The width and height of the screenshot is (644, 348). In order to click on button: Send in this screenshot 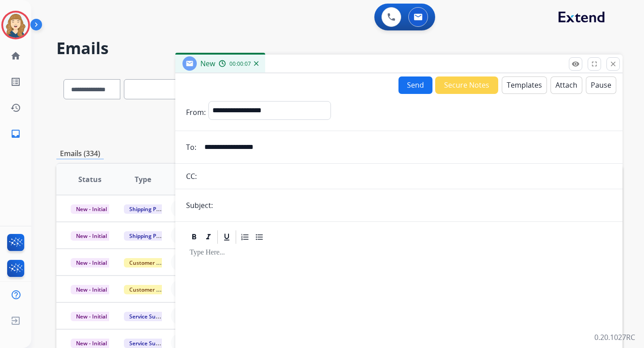, I will do `click(415, 85)`.